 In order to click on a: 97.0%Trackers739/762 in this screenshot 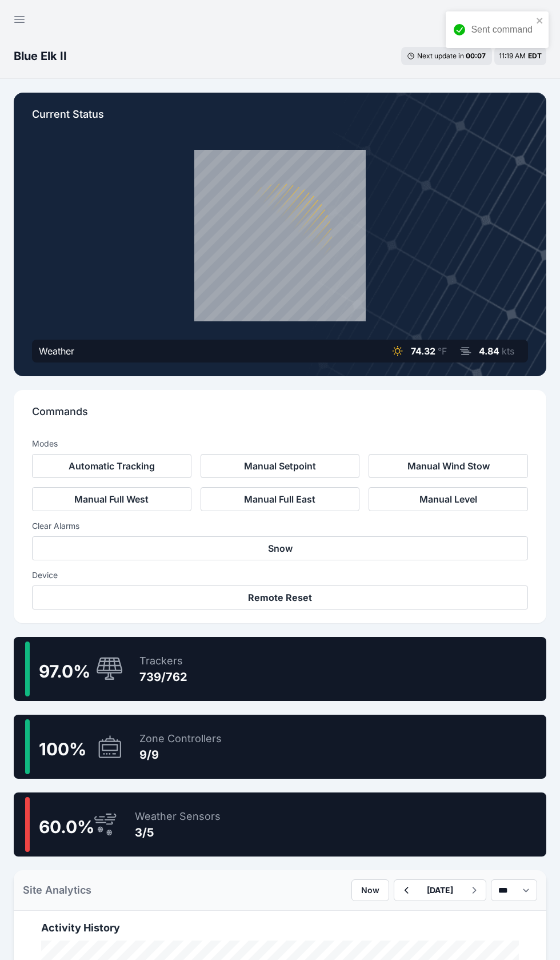, I will do `click(280, 669)`.